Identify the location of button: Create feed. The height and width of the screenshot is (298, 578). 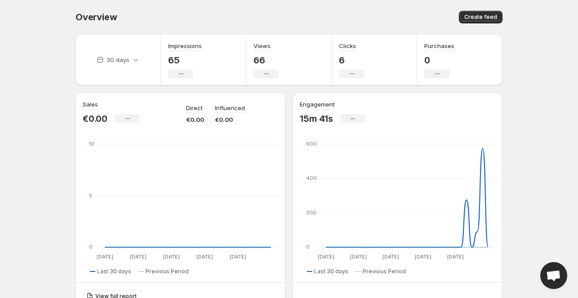
(480, 17).